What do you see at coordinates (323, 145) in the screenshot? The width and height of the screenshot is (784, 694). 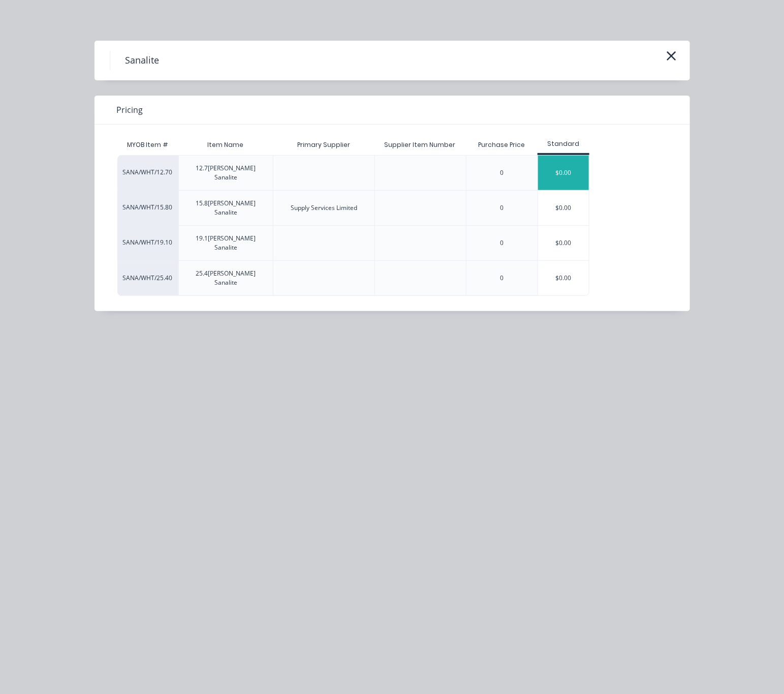 I see `div: Primary Supplier` at bounding box center [323, 145].